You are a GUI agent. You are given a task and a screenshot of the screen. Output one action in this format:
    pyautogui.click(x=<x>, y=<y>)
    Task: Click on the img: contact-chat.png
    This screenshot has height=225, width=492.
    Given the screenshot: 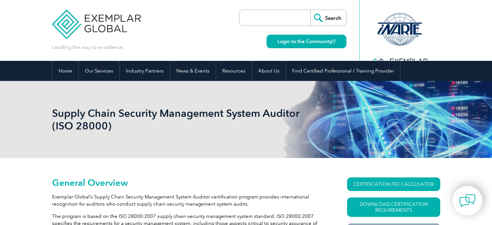 What is the action you would take?
    pyautogui.click(x=467, y=201)
    